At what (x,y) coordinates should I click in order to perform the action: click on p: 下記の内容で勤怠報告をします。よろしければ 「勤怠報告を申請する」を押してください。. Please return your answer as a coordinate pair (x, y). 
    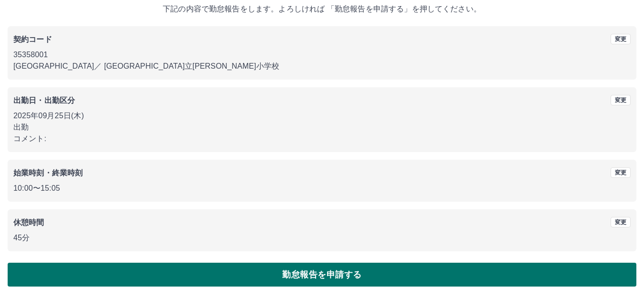
    Looking at the image, I should click on (322, 9).